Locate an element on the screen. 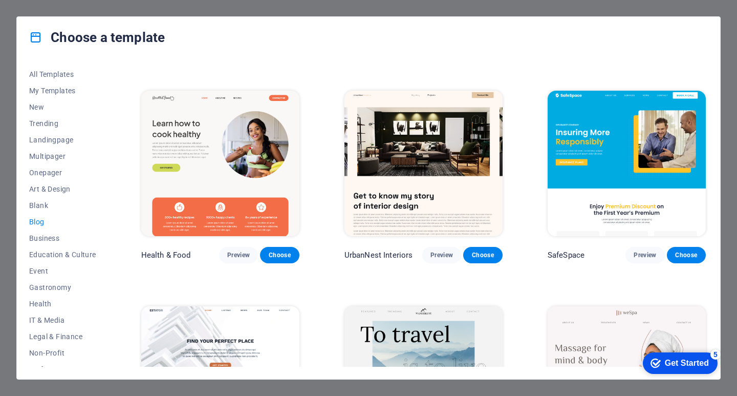  button: Non-Profit is located at coordinates (62, 353).